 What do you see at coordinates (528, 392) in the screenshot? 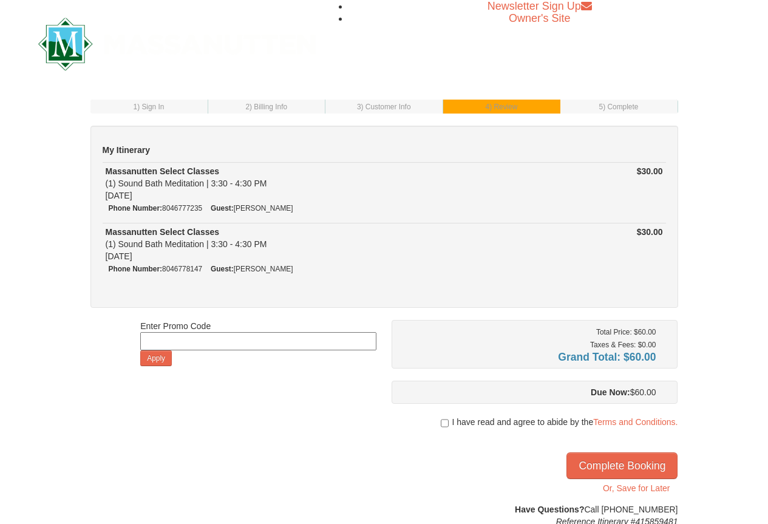
I see `div: $60.00` at bounding box center [528, 392].